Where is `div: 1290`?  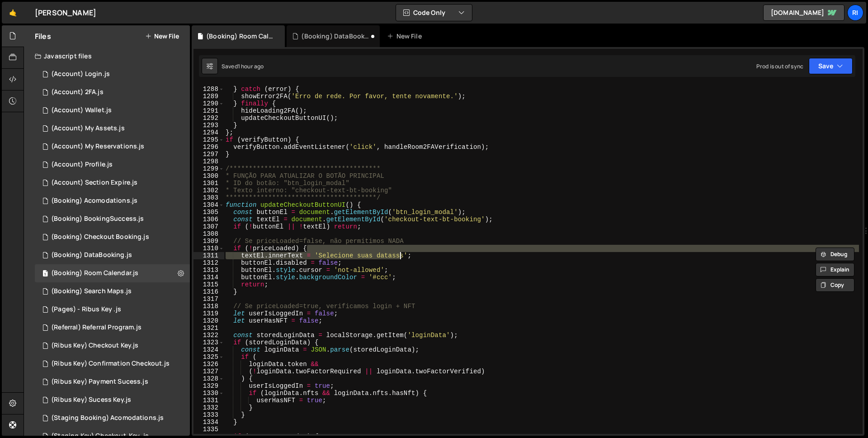 div: 1290 is located at coordinates (209, 103).